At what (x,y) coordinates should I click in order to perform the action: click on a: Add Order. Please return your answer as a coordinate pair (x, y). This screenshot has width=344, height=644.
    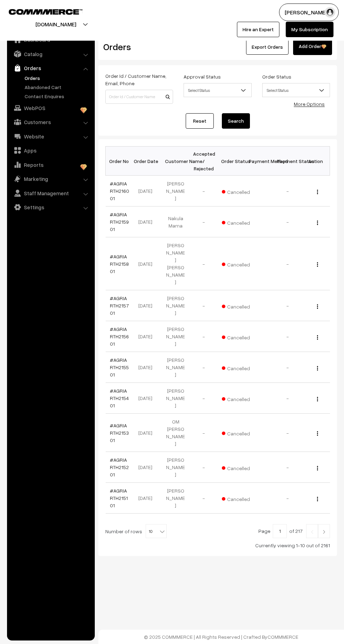
    Looking at the image, I should click on (312, 47).